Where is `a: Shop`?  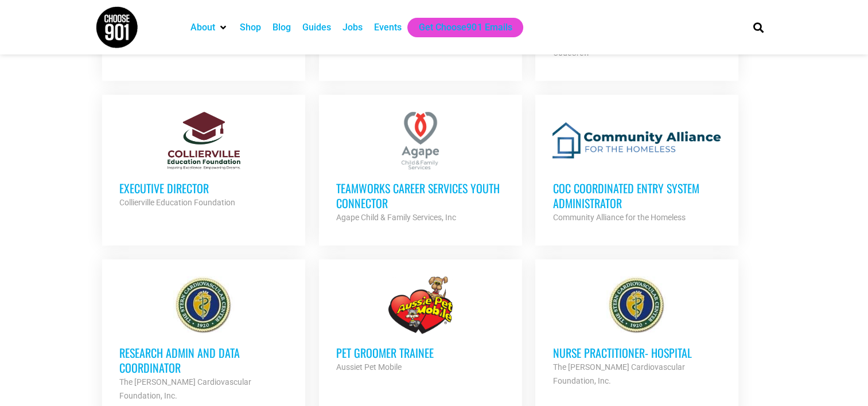
a: Shop is located at coordinates (250, 27).